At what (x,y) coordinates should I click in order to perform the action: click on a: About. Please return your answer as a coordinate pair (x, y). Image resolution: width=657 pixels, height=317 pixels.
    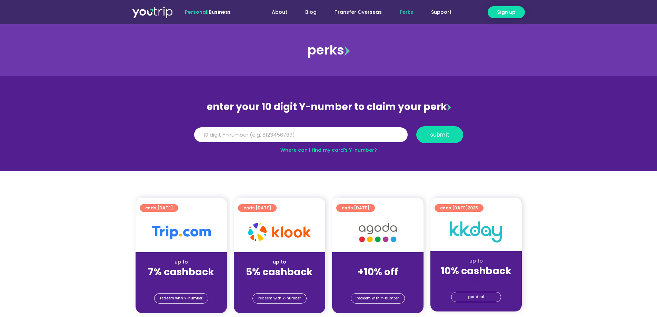
    Looking at the image, I should click on (279, 12).